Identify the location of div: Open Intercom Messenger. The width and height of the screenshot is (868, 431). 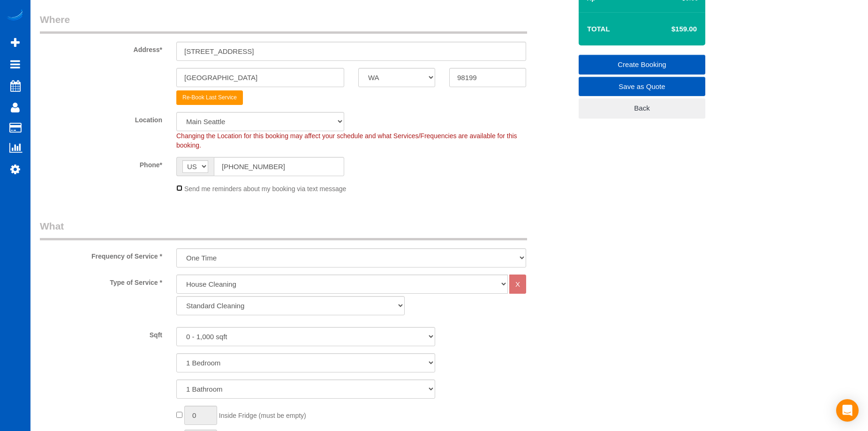
(848, 410).